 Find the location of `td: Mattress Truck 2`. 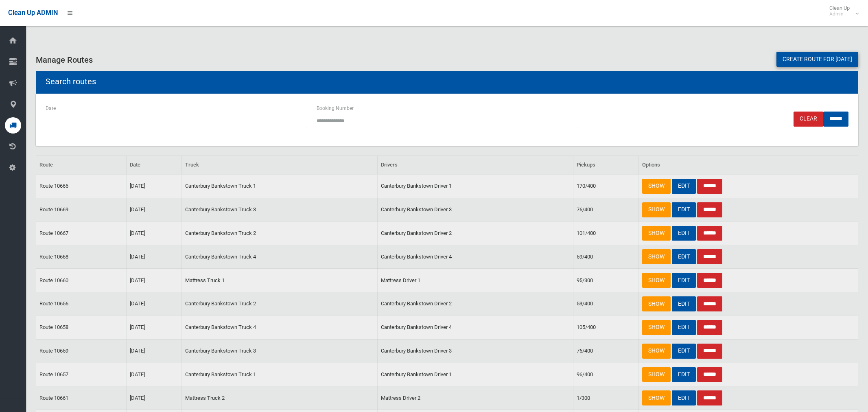

td: Mattress Truck 2 is located at coordinates (279, 398).